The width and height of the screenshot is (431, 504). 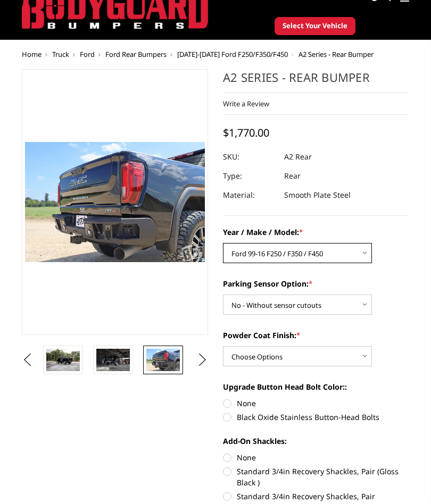 I want to click on label: Powder Coat Finish:, so click(x=316, y=335).